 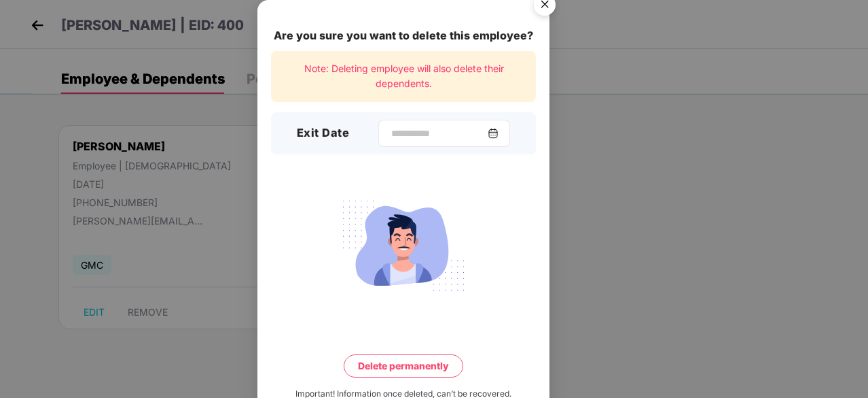 I want to click on div: Are you sure you want to delete this employee?, so click(x=404, y=36).